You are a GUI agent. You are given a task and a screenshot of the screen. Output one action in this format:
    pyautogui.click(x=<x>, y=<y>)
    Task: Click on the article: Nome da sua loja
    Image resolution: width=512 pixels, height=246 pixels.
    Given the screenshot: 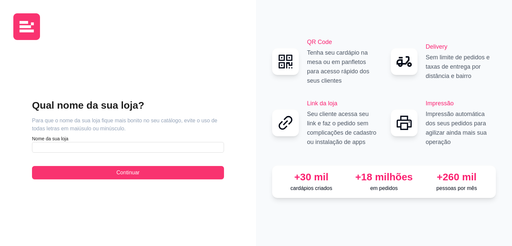 What is the action you would take?
    pyautogui.click(x=128, y=139)
    